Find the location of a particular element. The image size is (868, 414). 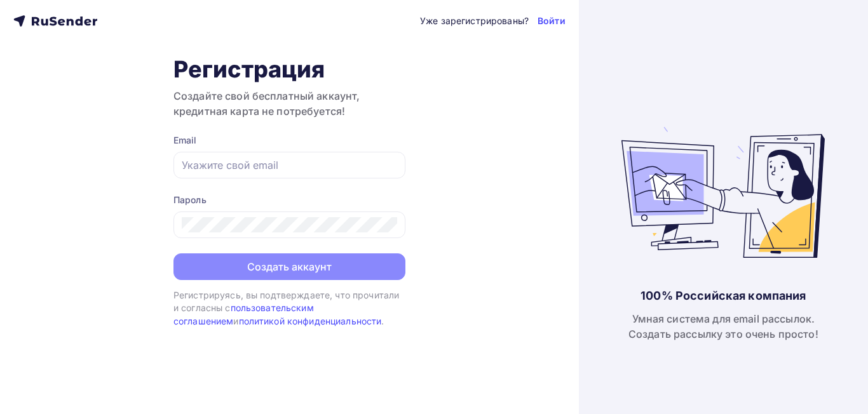

div: Пароль is located at coordinates (289, 200).